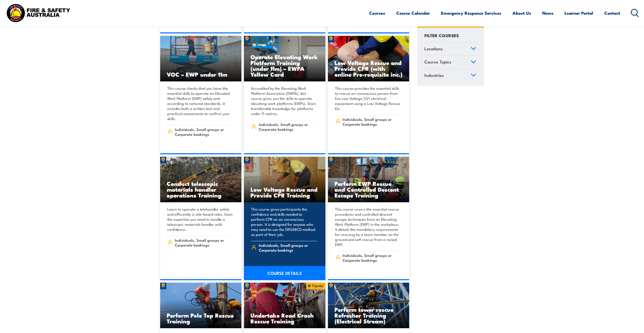 Image resolution: width=644 pixels, height=333 pixels. I want to click on h3: Undertake Road Crash Rescue Training, so click(285, 318).